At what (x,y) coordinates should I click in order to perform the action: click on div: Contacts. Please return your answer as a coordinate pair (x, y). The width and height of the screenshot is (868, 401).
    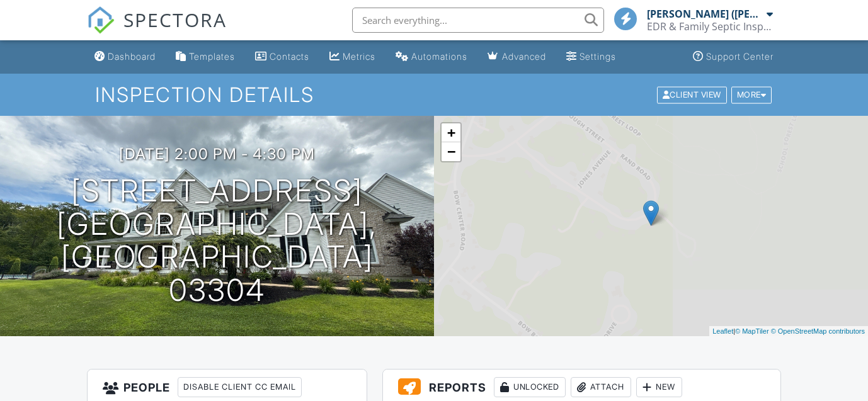
    Looking at the image, I should click on (289, 56).